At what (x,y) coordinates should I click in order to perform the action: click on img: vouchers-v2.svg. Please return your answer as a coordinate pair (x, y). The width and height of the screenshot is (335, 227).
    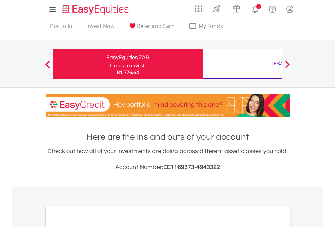
    Looking at the image, I should click on (236, 9).